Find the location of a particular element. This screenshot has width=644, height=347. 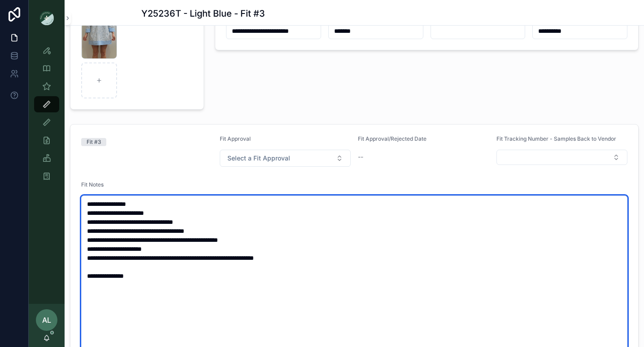

span: Select a Fit Approval is located at coordinates (259, 158).